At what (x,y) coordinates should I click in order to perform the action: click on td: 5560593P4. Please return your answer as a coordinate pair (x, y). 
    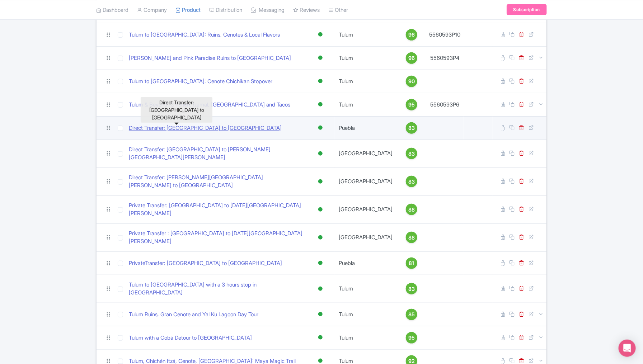
    Looking at the image, I should click on (445, 58).